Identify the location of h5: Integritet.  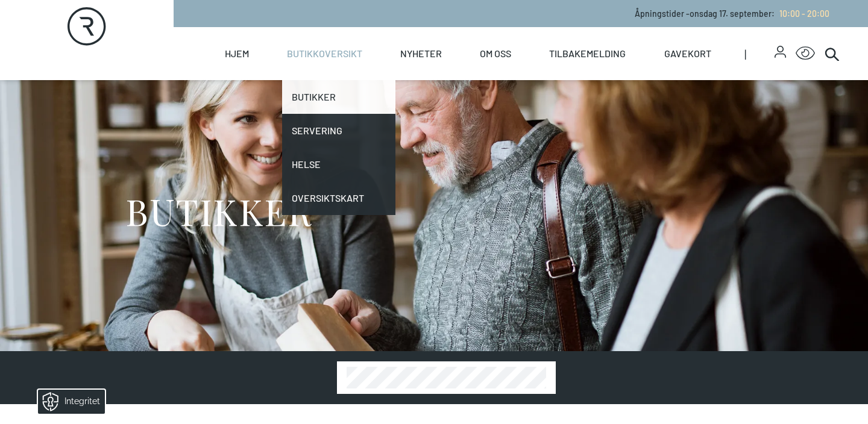
(70, 16).